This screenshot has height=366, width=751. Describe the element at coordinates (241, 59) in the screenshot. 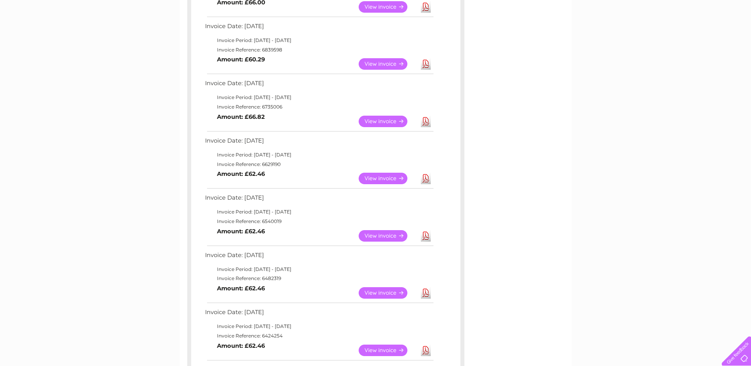

I see `b: Amount: £60.29` at that location.